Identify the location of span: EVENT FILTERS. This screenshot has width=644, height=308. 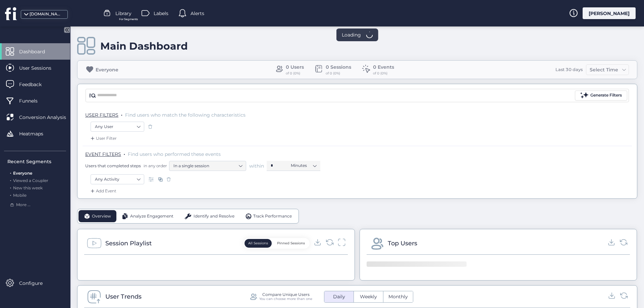
(103, 154).